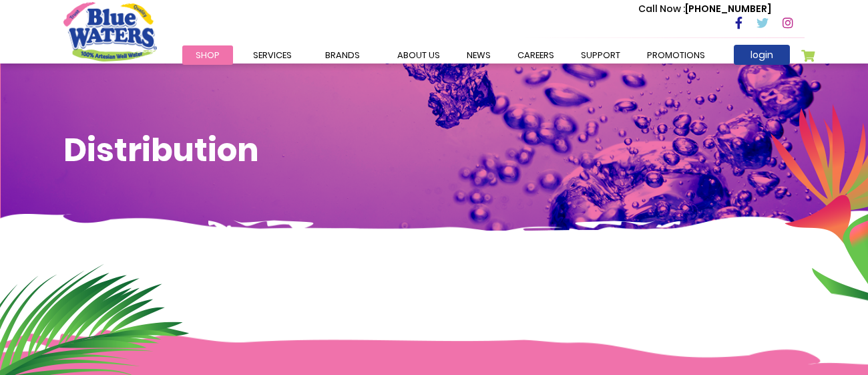 The width and height of the screenshot is (868, 375). Describe the element at coordinates (208, 55) in the screenshot. I see `a: Shop` at that location.